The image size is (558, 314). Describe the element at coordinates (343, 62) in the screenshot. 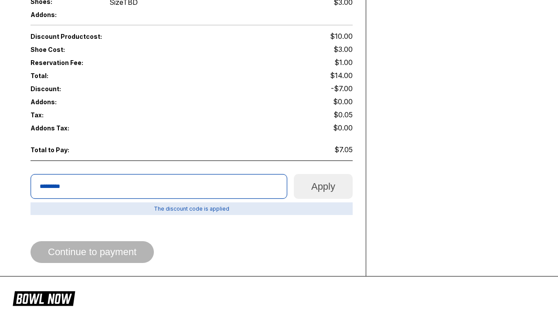

I see `span: $1.00` at that location.